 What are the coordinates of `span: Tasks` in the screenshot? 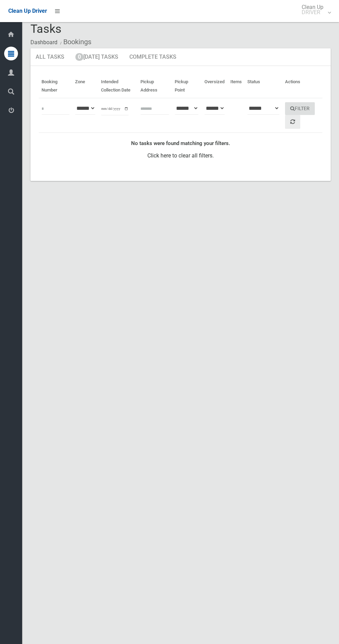 It's located at (46, 29).